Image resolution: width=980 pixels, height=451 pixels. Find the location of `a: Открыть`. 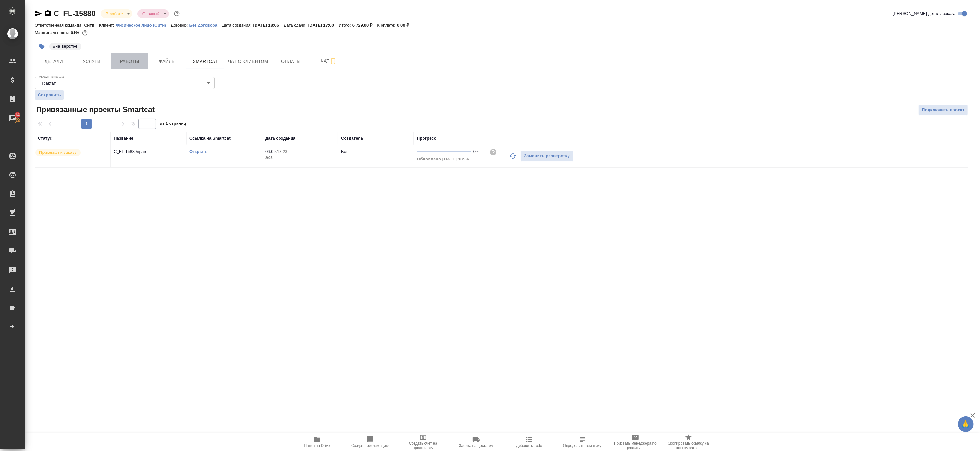

a: Открыть is located at coordinates (198, 151).